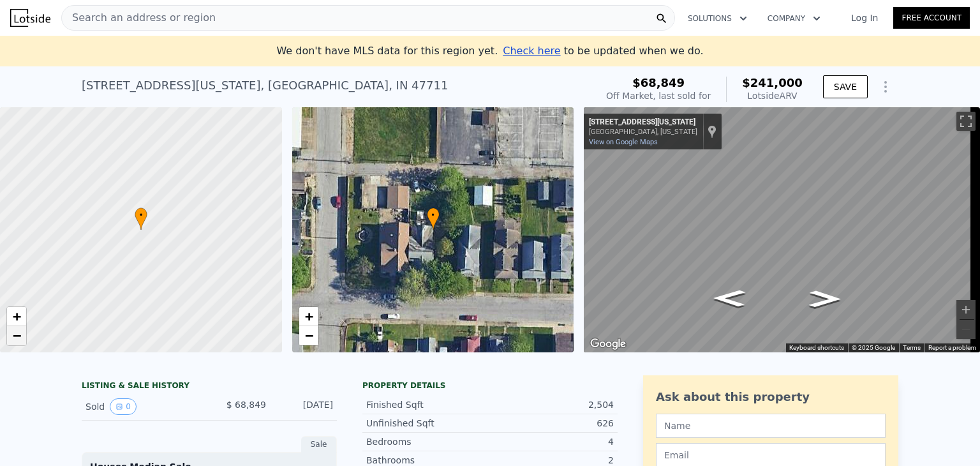 This screenshot has height=466, width=980. Describe the element at coordinates (846, 87) in the screenshot. I see `button: SAVE` at that location.